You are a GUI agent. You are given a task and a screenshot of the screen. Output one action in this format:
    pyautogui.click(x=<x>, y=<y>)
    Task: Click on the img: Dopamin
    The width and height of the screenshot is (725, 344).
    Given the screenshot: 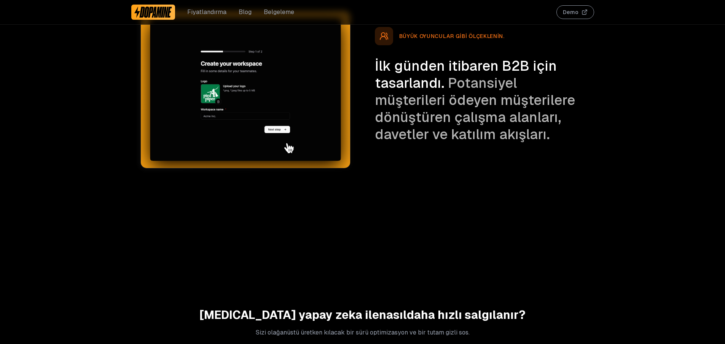 What is the action you would take?
    pyautogui.click(x=153, y=12)
    